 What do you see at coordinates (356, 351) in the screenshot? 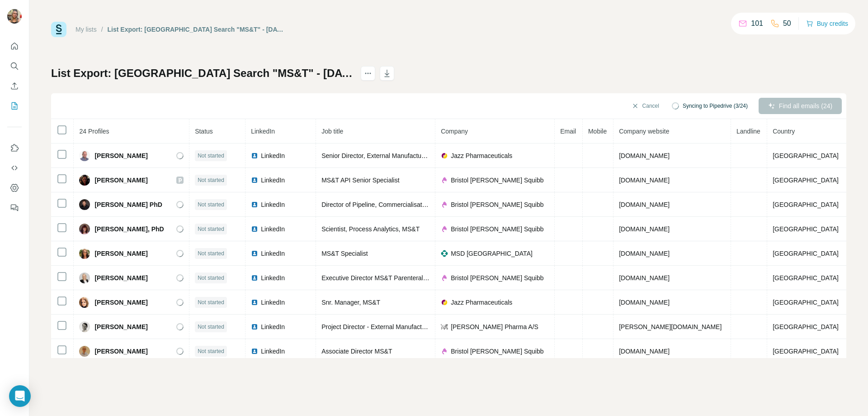
I see `span: Associate Director MS&T` at bounding box center [356, 351].